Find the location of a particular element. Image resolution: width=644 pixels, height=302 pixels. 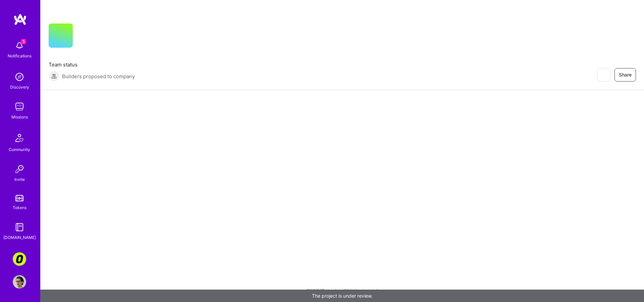

div: Missions is located at coordinates (20, 117).